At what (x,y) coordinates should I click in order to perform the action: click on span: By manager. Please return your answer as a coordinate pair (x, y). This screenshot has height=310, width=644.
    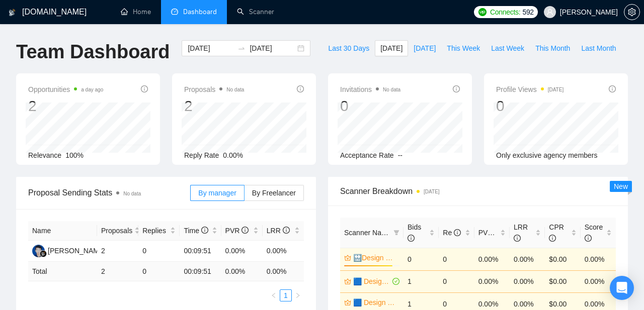
    Looking at the image, I should click on (217, 193).